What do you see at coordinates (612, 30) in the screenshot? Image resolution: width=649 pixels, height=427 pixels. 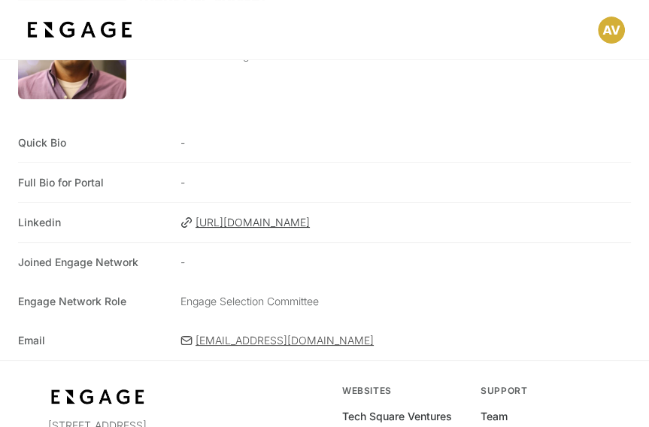 I see `img: Profile picture of Adam Vincent` at bounding box center [612, 30].